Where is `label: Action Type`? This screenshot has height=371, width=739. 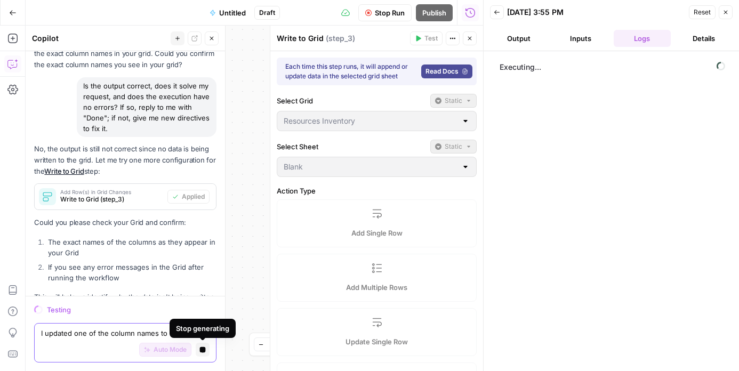 label: Action Type is located at coordinates (376, 191).